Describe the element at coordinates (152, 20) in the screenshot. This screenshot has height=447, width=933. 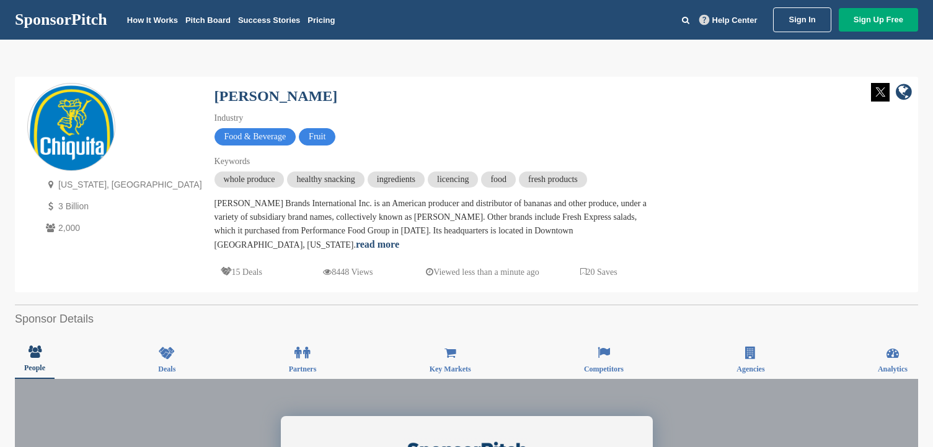
I see `a: How It Works` at that location.